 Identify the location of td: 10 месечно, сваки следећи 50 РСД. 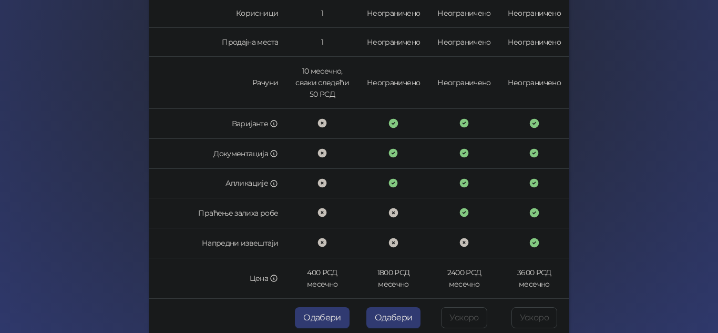
(322, 83).